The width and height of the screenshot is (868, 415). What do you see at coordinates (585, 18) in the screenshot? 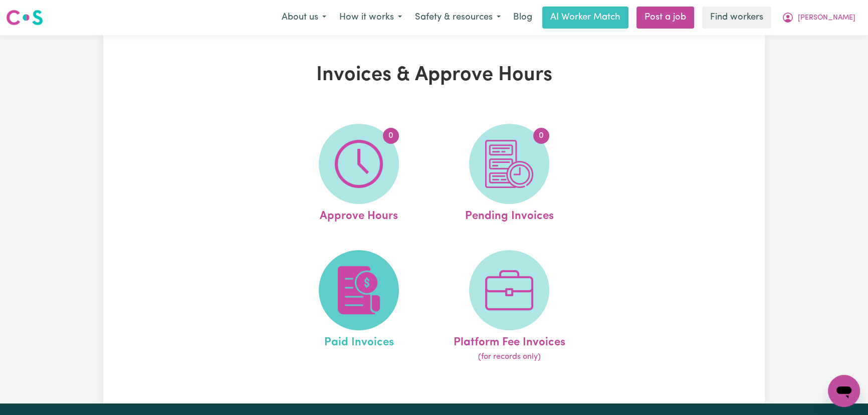
I see `a: AI Worker Match` at bounding box center [585, 18].